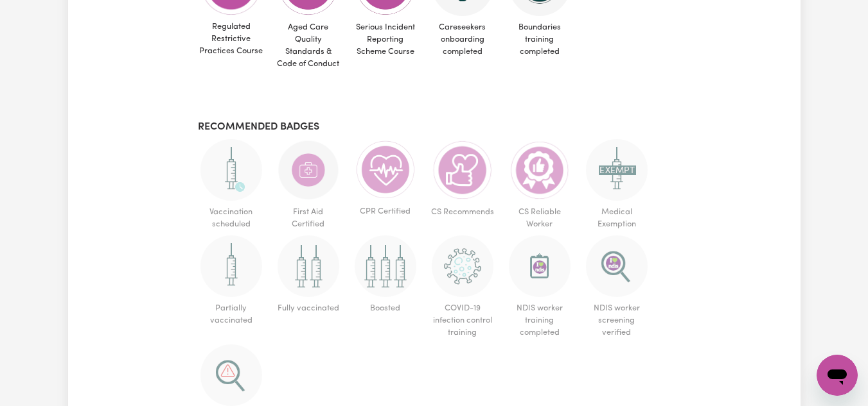 This screenshot has width=868, height=406. I want to click on img: Care and support worker has completed First Aid Certification, so click(308, 170).